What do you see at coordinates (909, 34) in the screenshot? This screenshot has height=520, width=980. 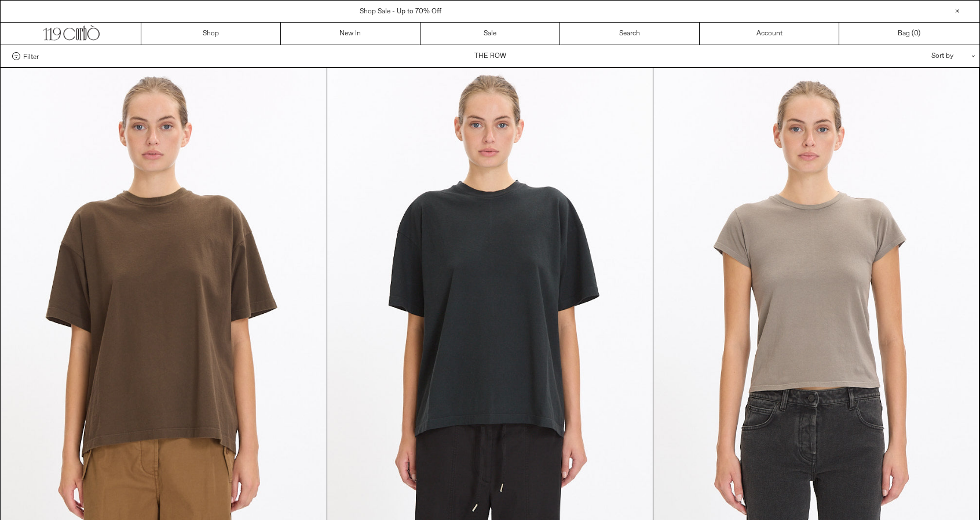 I see `a: Bag ()` at bounding box center [909, 34].